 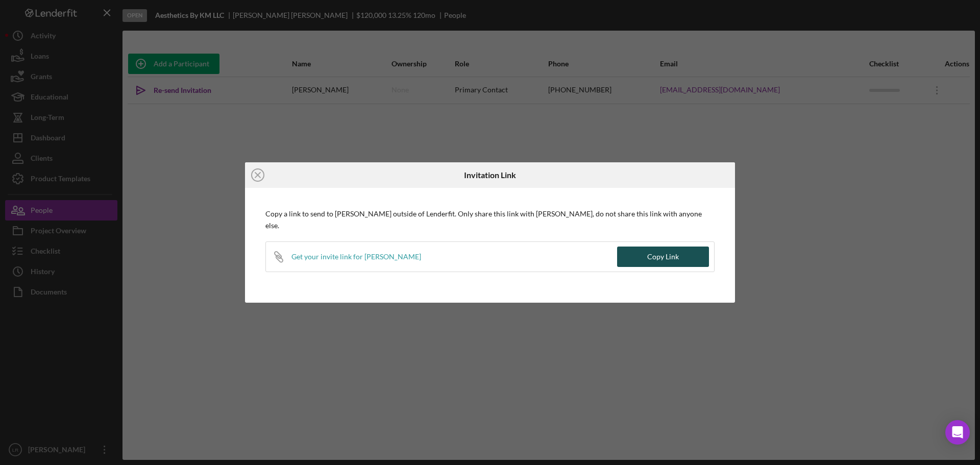 What do you see at coordinates (663, 257) in the screenshot?
I see `div: Copy Link` at bounding box center [663, 257].